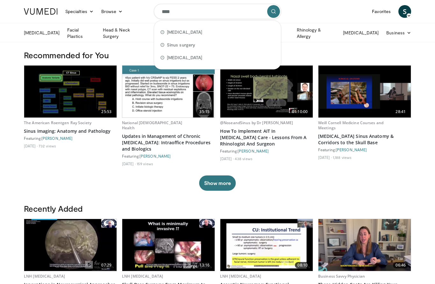  I want to click on span: 07:29, so click(106, 265).